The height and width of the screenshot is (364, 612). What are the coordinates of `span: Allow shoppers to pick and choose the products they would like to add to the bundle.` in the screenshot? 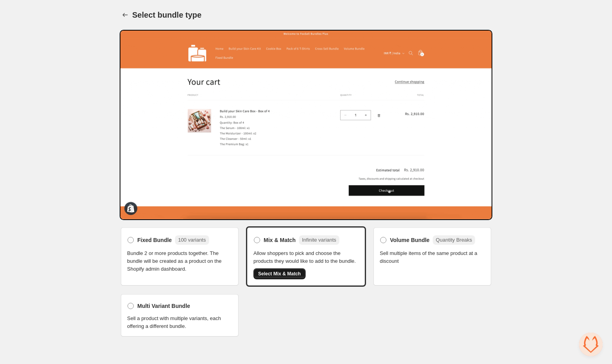 It's located at (306, 257).